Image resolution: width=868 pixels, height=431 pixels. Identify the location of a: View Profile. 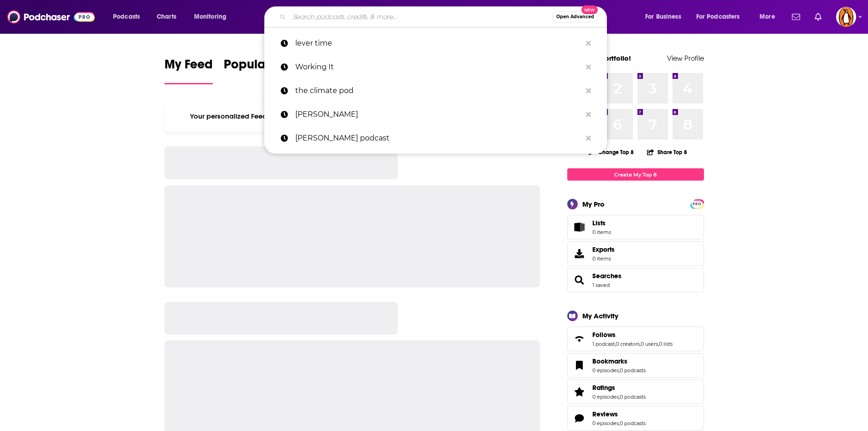
(686, 58).